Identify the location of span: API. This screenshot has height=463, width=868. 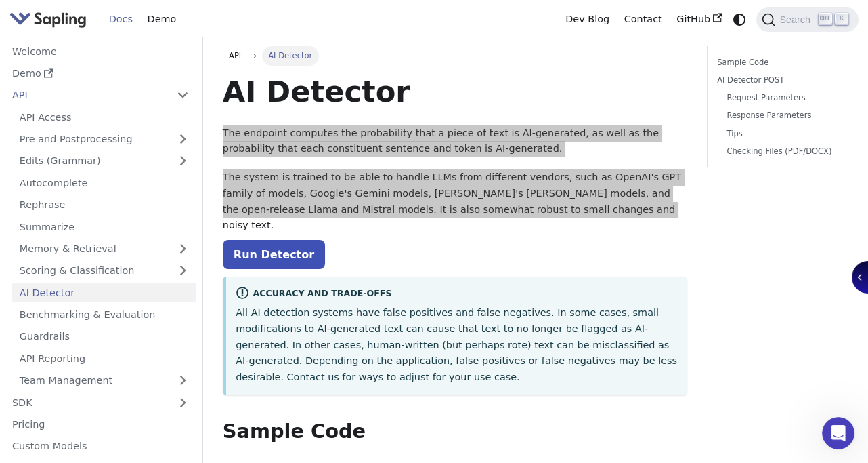
(235, 56).